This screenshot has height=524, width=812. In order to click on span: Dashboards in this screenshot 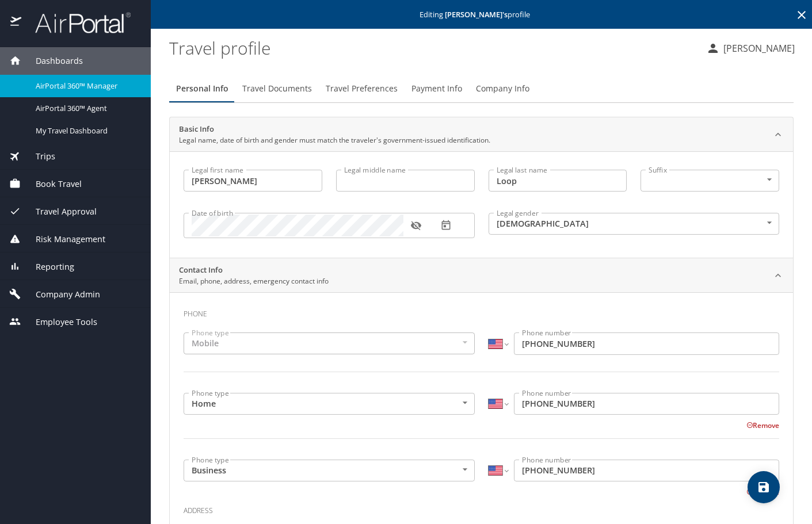, I will do `click(52, 61)`.